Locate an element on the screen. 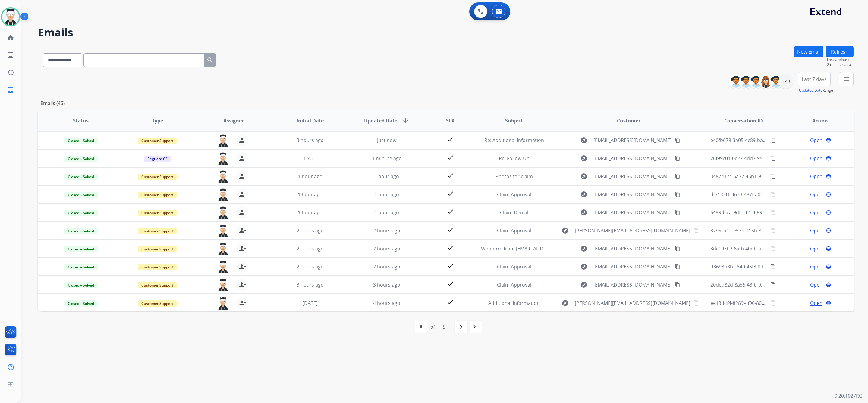 The image size is (868, 403). span: Range is located at coordinates (815, 90).